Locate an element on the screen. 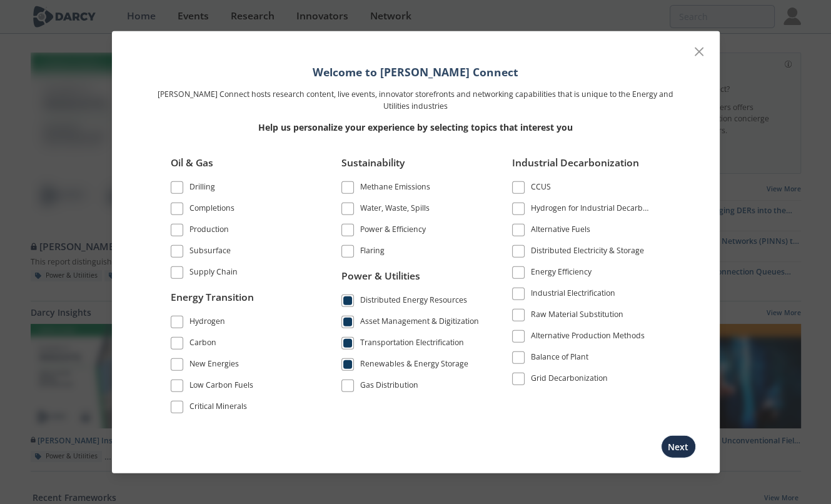  div: Transportation Electrification is located at coordinates (412, 344).